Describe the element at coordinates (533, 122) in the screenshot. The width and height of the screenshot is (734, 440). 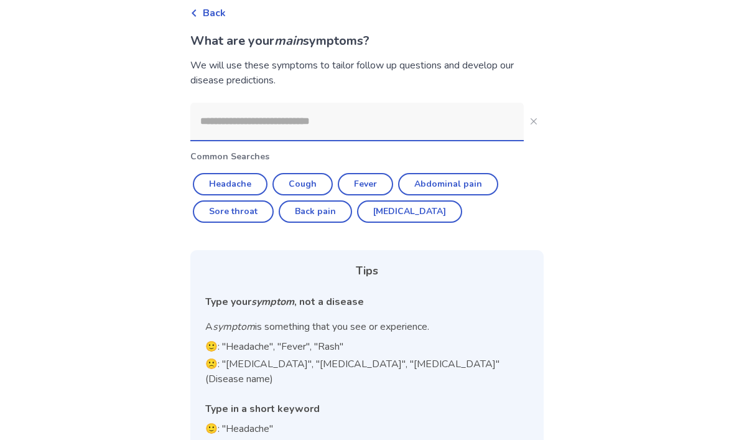
I see `button: Close` at that location.